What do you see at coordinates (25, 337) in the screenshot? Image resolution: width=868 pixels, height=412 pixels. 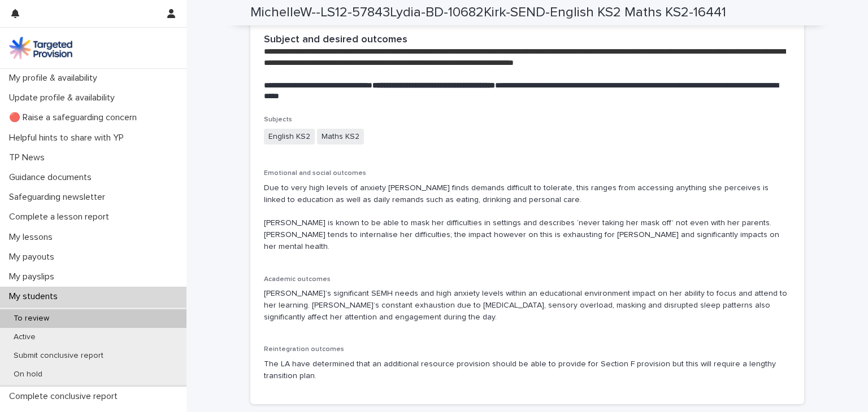 I see `p: Active` at bounding box center [25, 337].